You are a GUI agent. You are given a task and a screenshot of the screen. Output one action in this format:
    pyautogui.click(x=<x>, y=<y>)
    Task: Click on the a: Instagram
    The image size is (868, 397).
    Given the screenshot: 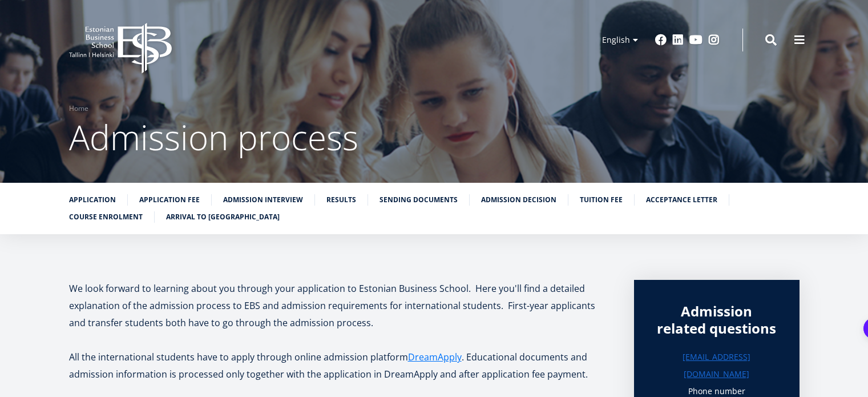 What is the action you would take?
    pyautogui.click(x=713, y=40)
    